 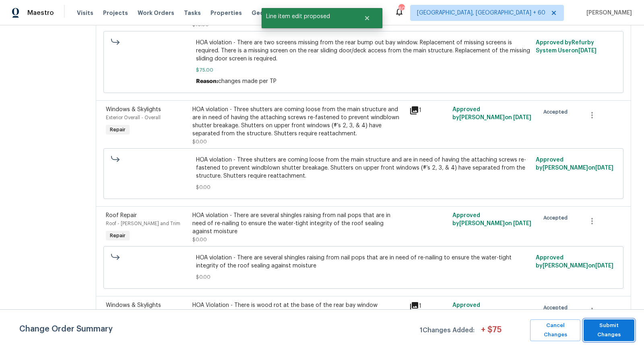 I want to click on span: HOA violation - There are two screens missing from the rear bump out bay window. Replacement of m..., so click(x=363, y=51).